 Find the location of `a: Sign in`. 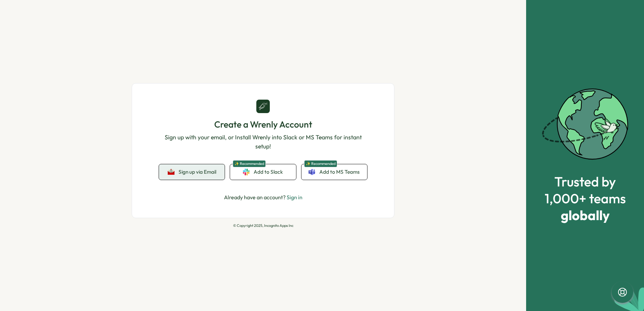

a: Sign in is located at coordinates (295, 197).